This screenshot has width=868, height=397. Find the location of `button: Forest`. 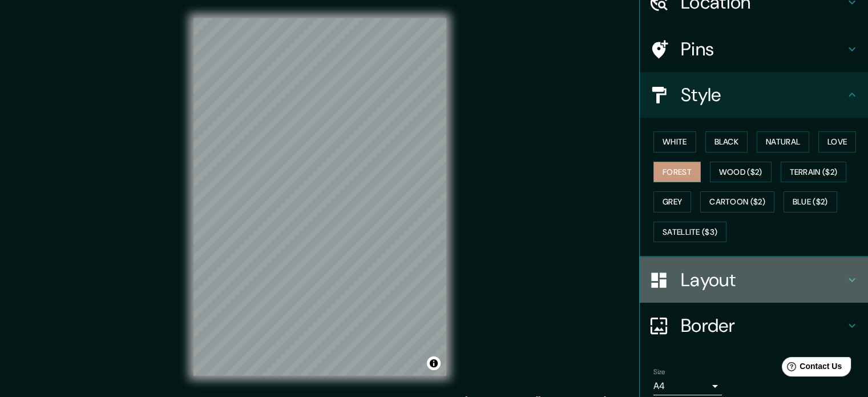

button: Forest is located at coordinates (677, 172).